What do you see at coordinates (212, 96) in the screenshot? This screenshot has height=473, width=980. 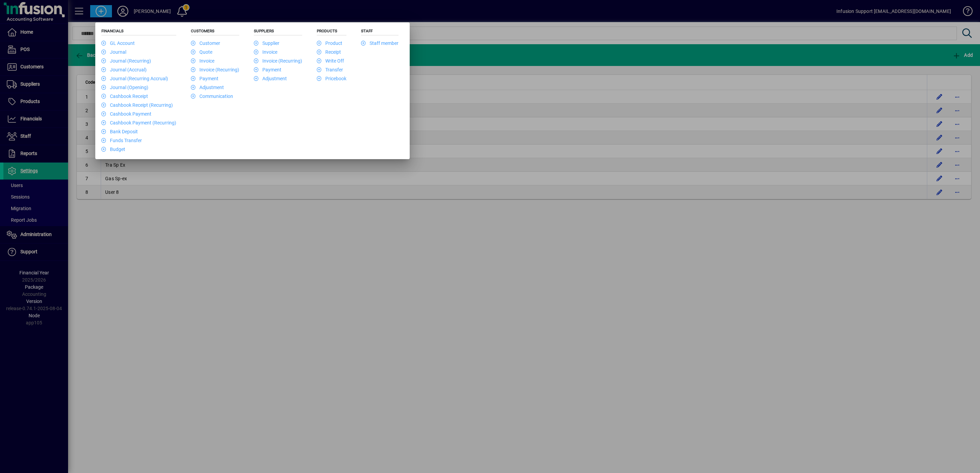 I see `a: Communication` at bounding box center [212, 96].